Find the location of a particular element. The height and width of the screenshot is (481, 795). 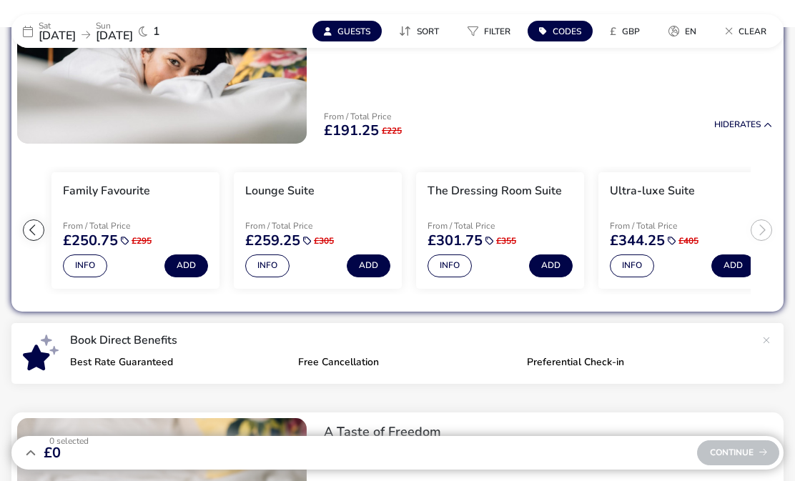

span: 0 Selected is located at coordinates (69, 441).